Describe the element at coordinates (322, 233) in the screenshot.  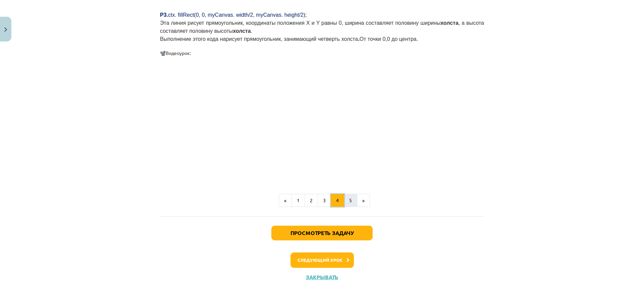
I see `button: Просмотреть задачу` at that location.